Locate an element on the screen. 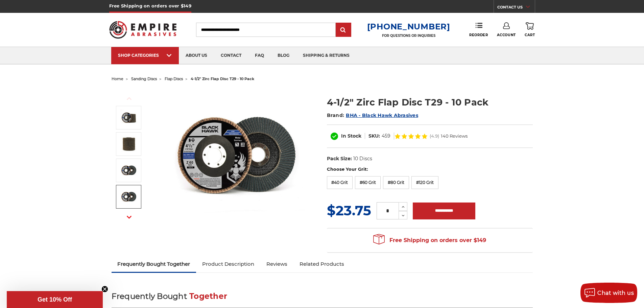 This screenshot has width=644, height=308. a: home is located at coordinates (117, 79).